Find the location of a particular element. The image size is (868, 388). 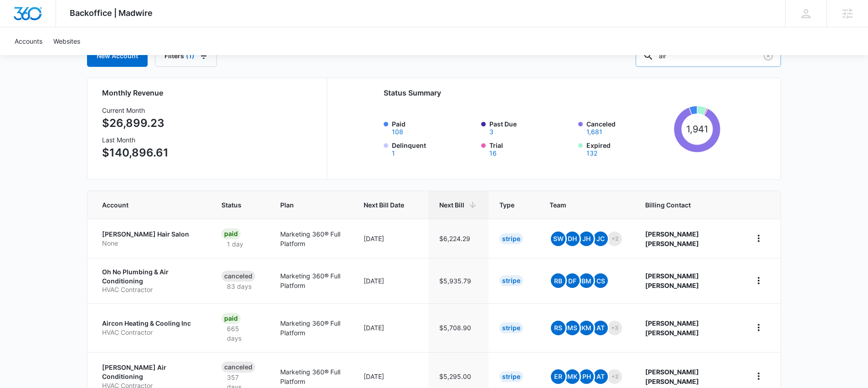

input: Search is located at coordinates (708, 56).